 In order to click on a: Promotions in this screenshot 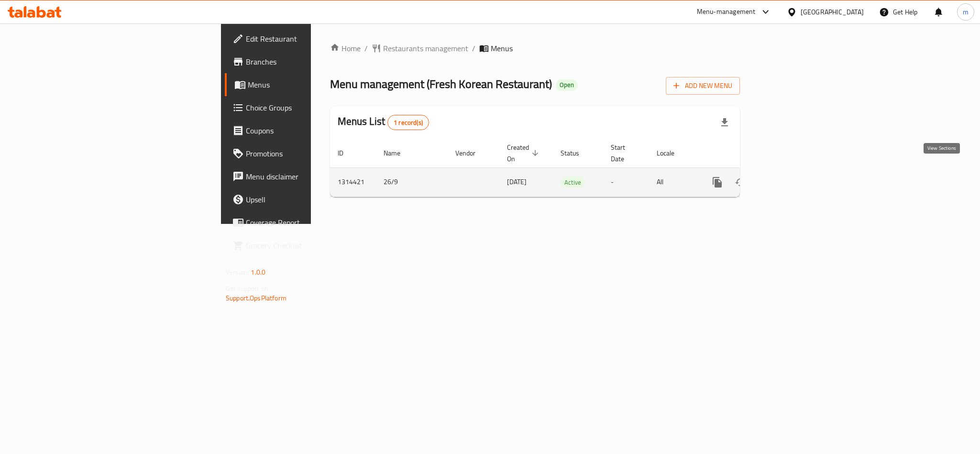, I will do `click(304, 154)`.